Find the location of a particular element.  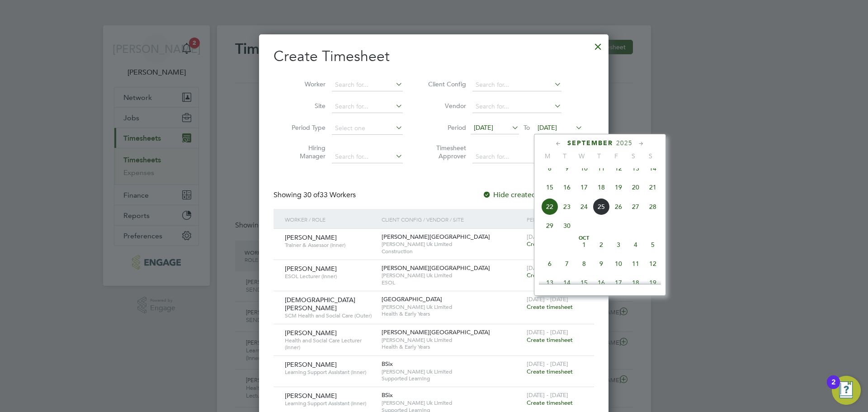

span: 20 is located at coordinates (636, 187).